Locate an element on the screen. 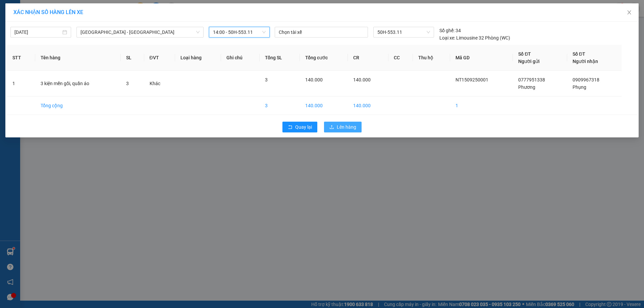 This screenshot has width=644, height=308. span: down is located at coordinates (198, 32).